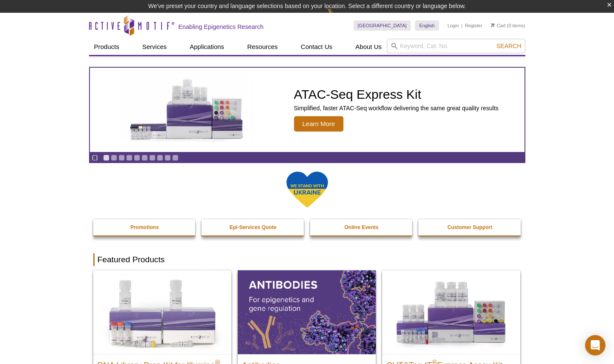 The width and height of the screenshot is (614, 364). Describe the element at coordinates (107, 47) in the screenshot. I see `a: Products` at that location.